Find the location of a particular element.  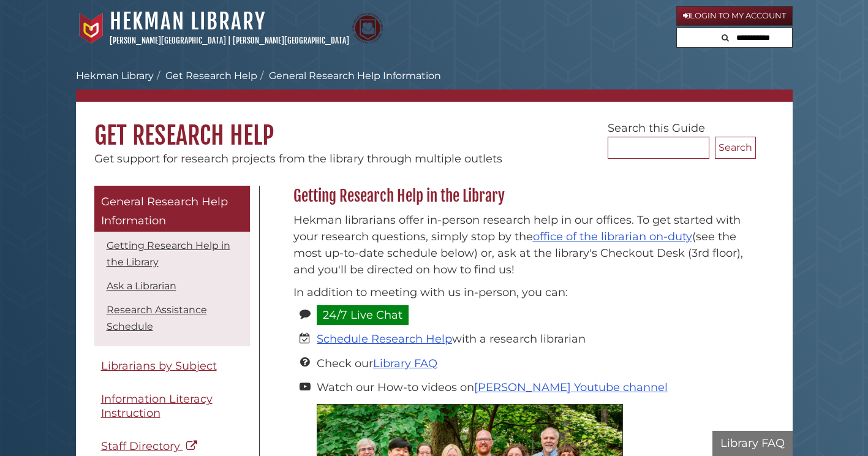

p: Hekman librarians offer in-person research help in our offices. To get started with your research... is located at coordinates (521, 245).